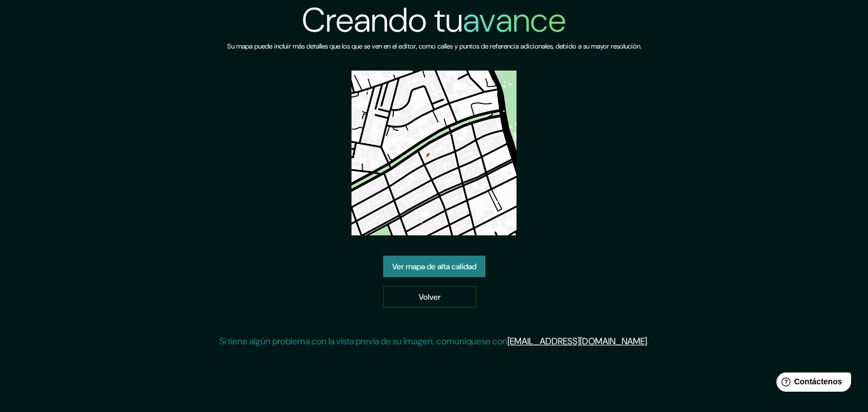  Describe the element at coordinates (50, 14) in the screenshot. I see `font: Contáctenos` at that location.